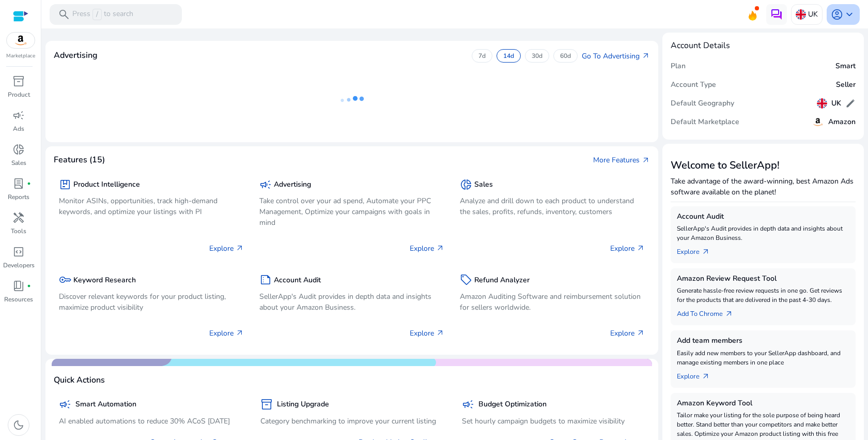  What do you see at coordinates (65, 280) in the screenshot?
I see `span: key` at bounding box center [65, 280].